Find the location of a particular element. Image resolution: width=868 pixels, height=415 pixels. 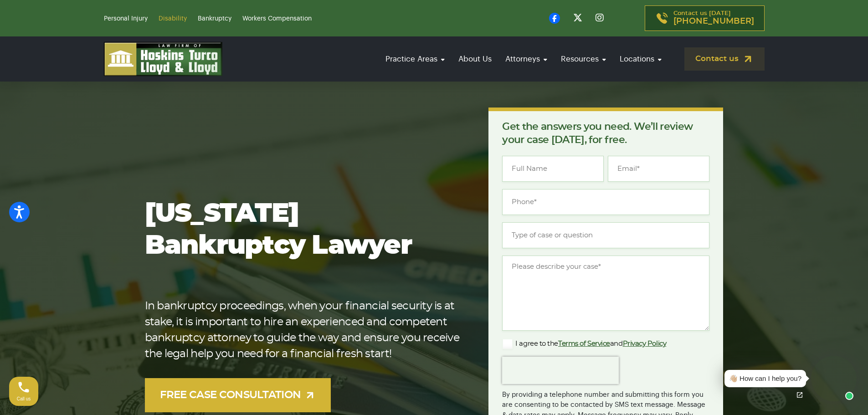

div: 👋🏼 How can I help you? is located at coordinates (765, 378).